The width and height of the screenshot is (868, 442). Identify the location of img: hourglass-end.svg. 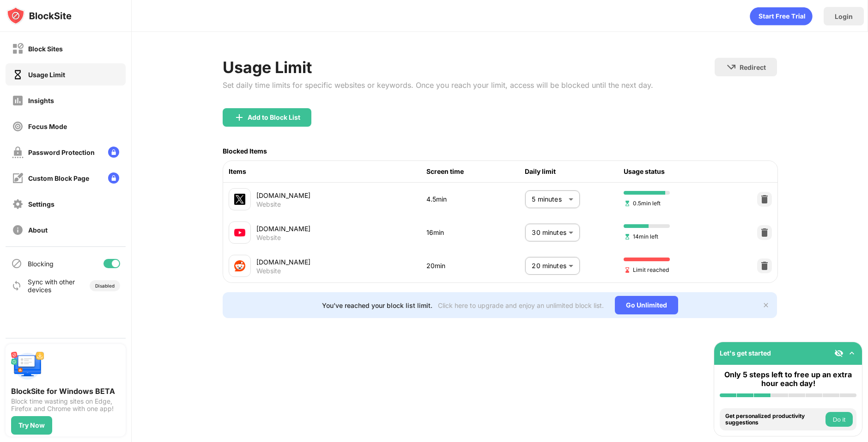
(627, 270).